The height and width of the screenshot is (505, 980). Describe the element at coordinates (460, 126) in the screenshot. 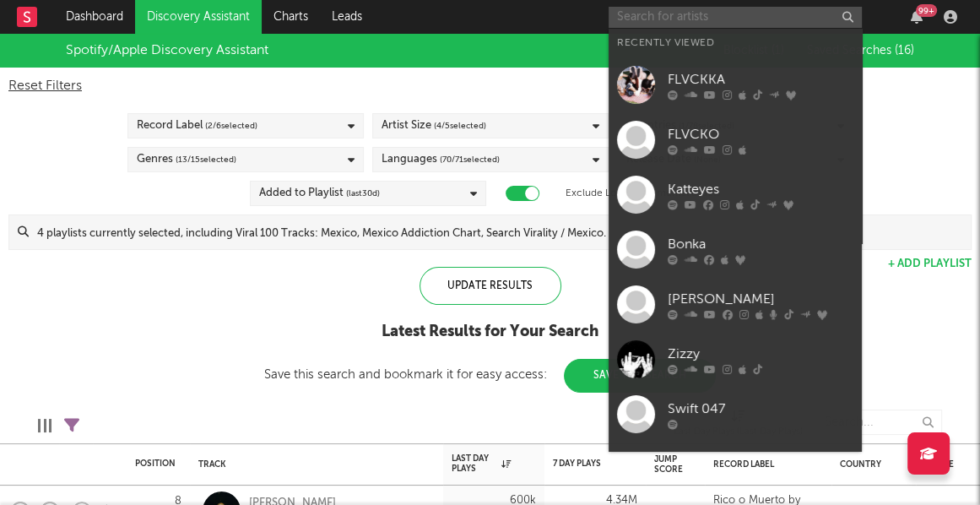

I see `span: ( 4 / 5 selected)` at that location.